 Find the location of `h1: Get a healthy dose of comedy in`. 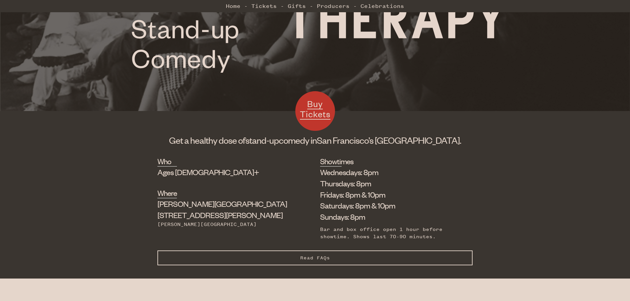

h1: Get a healthy dose of comedy in is located at coordinates (315, 140).